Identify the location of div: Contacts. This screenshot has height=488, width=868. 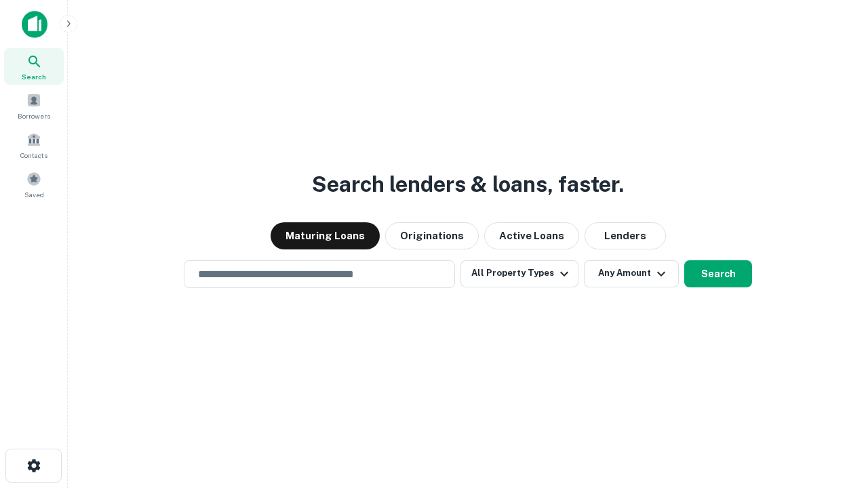
(34, 145).